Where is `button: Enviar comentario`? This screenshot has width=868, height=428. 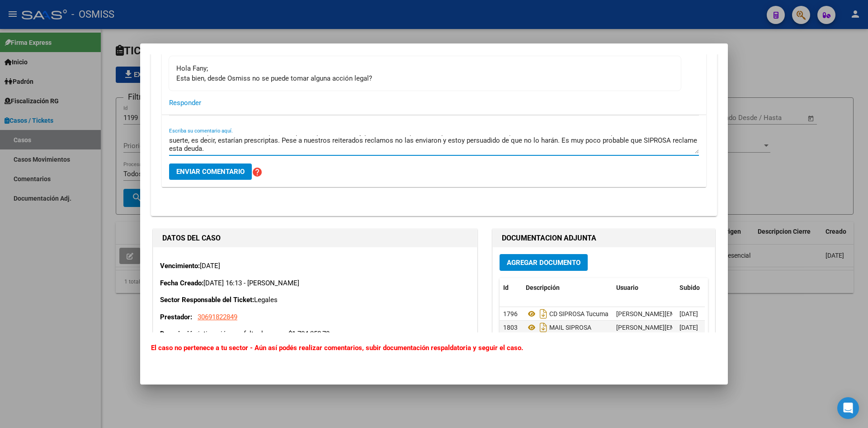
button: Enviar comentario is located at coordinates (210, 172).